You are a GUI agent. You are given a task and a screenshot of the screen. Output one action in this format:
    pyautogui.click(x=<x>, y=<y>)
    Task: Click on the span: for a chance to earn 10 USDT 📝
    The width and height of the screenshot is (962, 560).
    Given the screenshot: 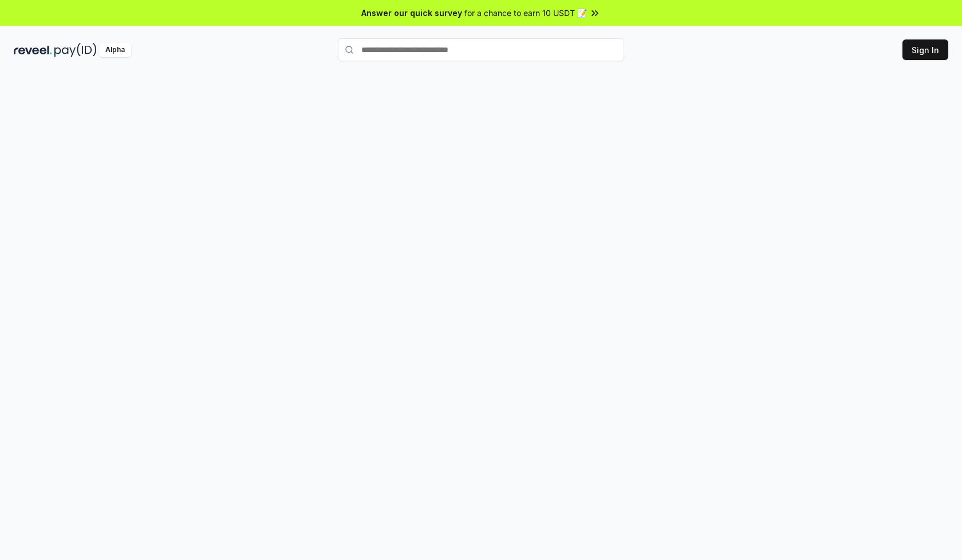 What is the action you would take?
    pyautogui.click(x=525, y=12)
    